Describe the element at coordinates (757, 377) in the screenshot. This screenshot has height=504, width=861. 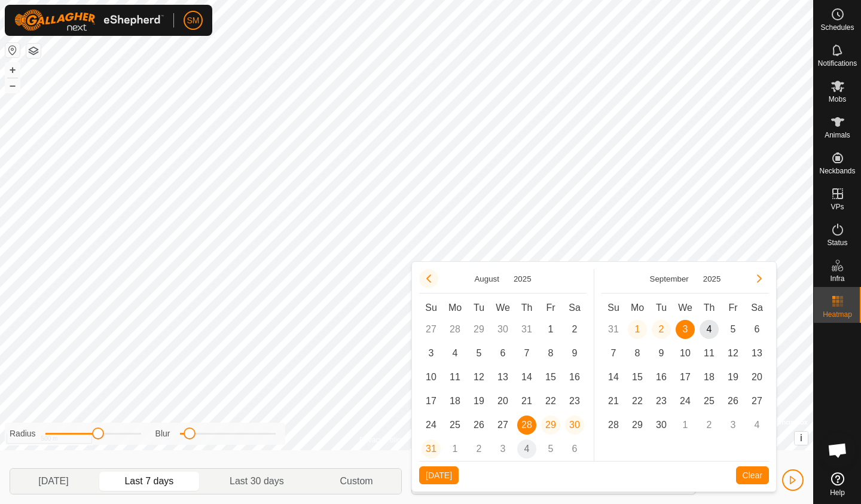
I see `td: 20` at that location.